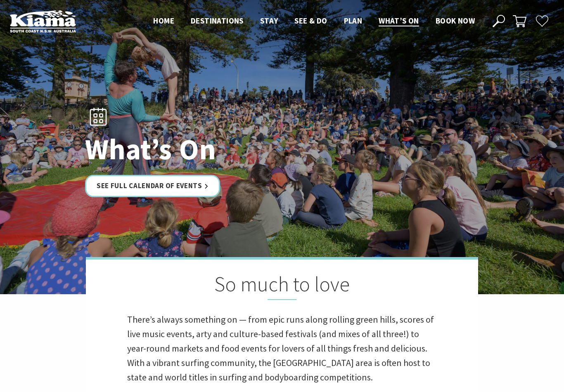 This screenshot has width=564, height=392. I want to click on a: See Full Calendar of Events, so click(153, 186).